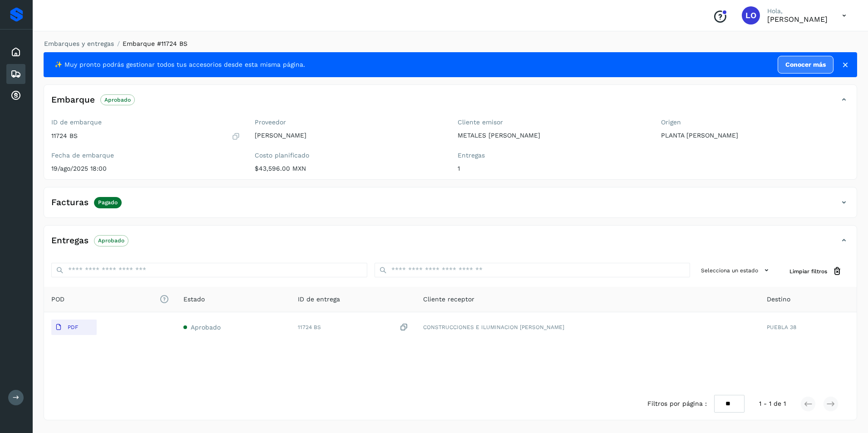  I want to click on p: 1, so click(552, 169).